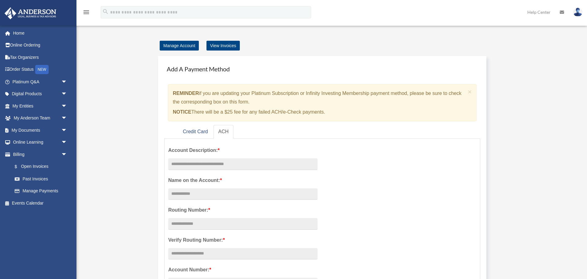 This screenshot has width=587, height=279. Describe the element at coordinates (319, 112) in the screenshot. I see `p: There will be a $25 fee for any failed ACH/e-Check payments.` at that location.